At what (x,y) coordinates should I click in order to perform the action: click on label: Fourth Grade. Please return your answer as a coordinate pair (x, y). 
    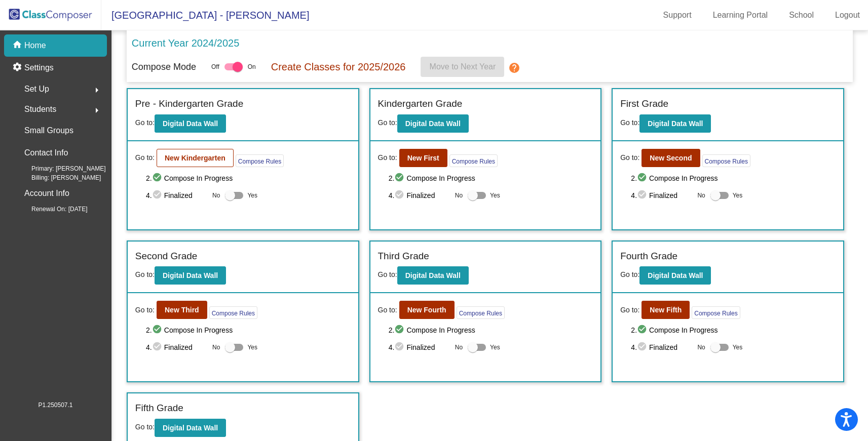
    Looking at the image, I should click on (649, 256).